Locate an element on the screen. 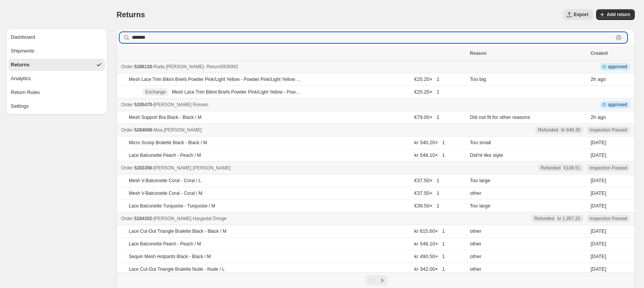 The width and height of the screenshot is (644, 288). p: Lace Cut-Out Triangle Bralette Nude - Nude / L is located at coordinates (177, 269).